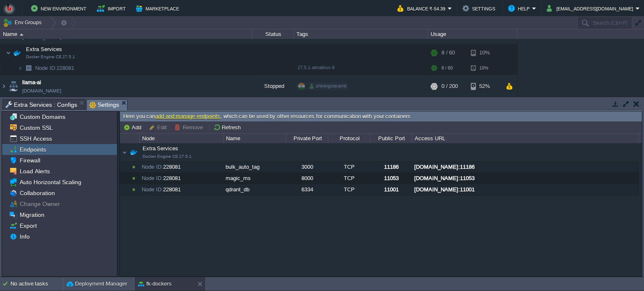  Describe the element at coordinates (28, 226) in the screenshot. I see `span: Export` at that location.